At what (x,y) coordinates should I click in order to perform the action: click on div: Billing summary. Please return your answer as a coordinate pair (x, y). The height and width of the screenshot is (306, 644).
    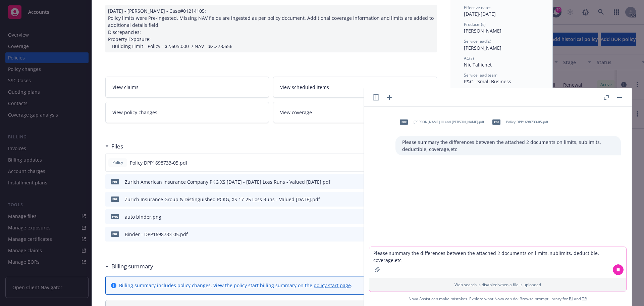
    Looking at the image, I should click on (129, 266).